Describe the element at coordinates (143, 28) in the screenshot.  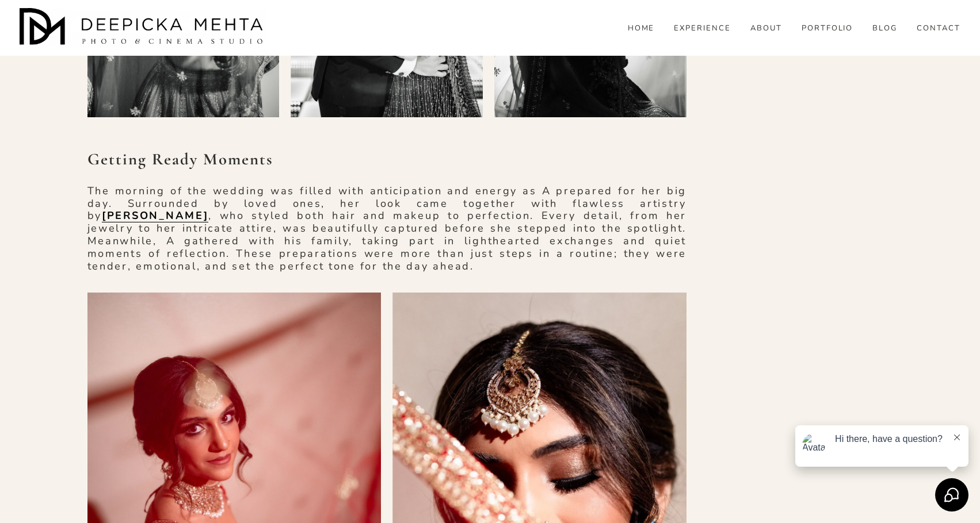
I see `img: Austin Wedding Photographer - Deepicka Mehta Photography &amp; Cinematography` at that location.